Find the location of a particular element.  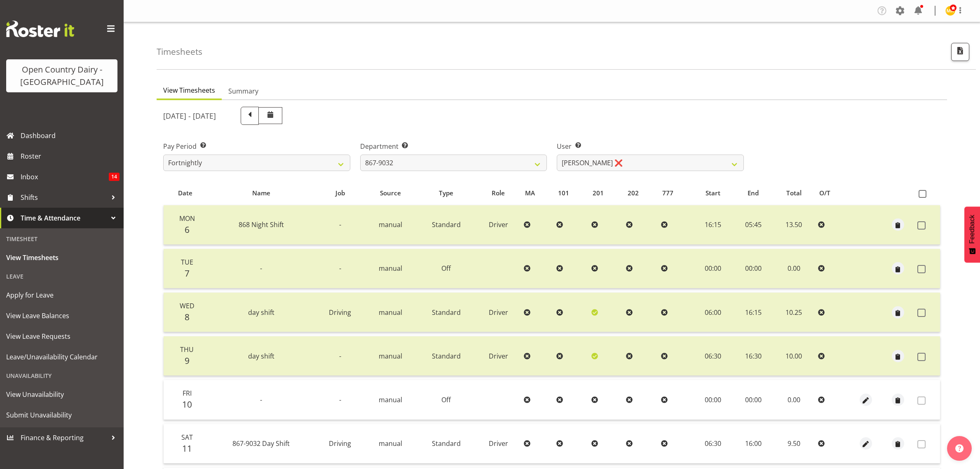

span: Inbox is located at coordinates (64, 177).